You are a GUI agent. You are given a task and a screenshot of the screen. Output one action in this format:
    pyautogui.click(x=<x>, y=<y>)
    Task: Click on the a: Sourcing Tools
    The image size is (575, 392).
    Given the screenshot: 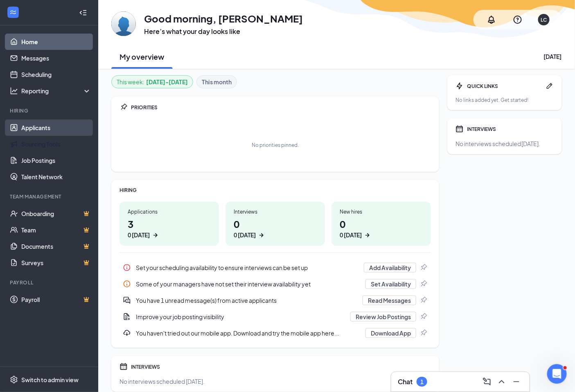 What is the action you would take?
    pyautogui.click(x=56, y=144)
    